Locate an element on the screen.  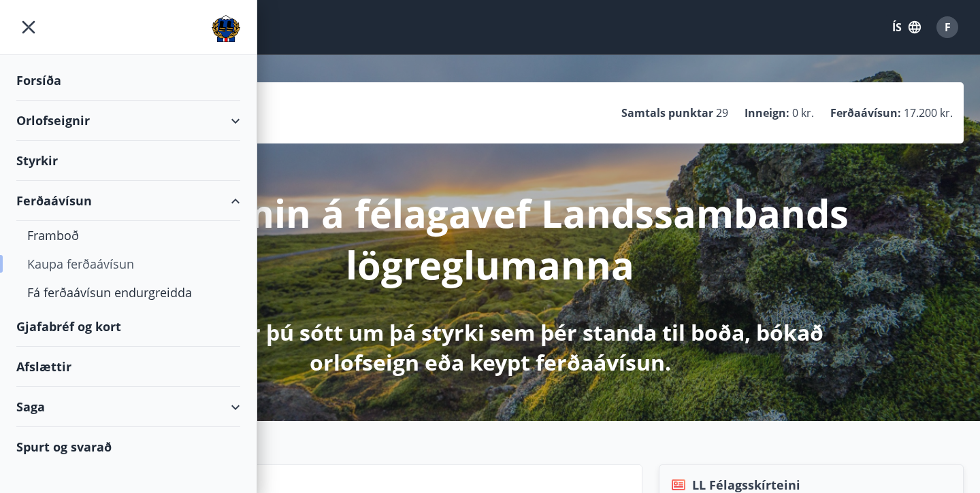
div: Saga is located at coordinates (128, 407).